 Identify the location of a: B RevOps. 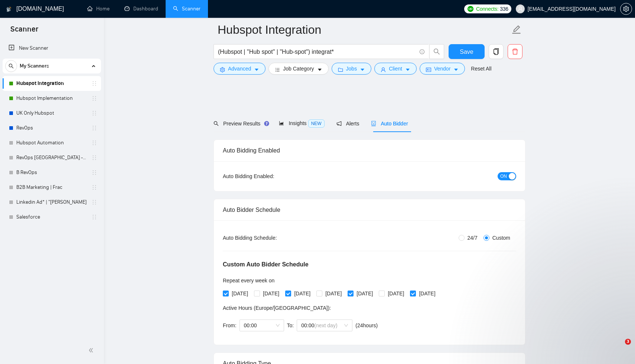
(51, 172).